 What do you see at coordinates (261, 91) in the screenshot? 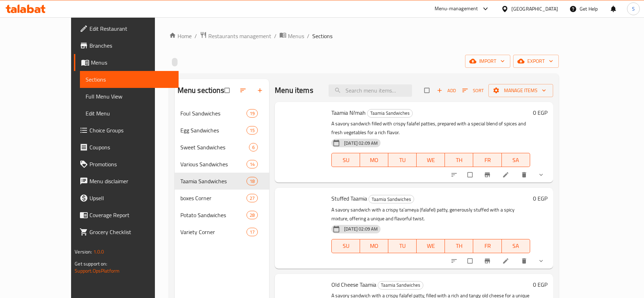
I see `button: Add section` at bounding box center [261, 91].